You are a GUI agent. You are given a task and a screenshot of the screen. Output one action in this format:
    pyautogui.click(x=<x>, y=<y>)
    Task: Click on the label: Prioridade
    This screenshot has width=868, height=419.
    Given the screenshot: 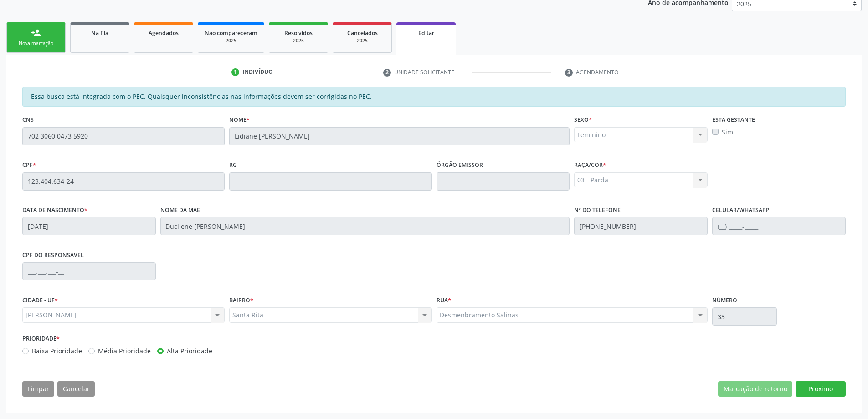 What is the action you would take?
    pyautogui.click(x=41, y=339)
    